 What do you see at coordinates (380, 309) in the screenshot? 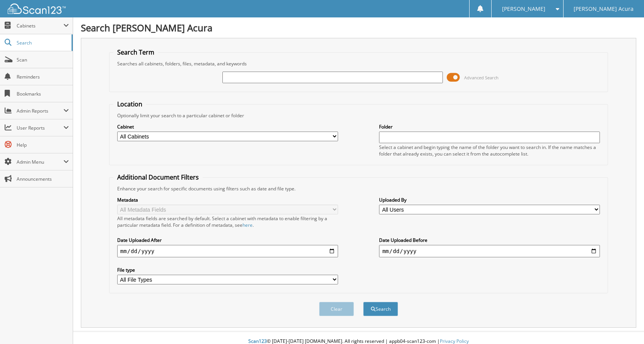
I see `button: Search` at bounding box center [380, 309].